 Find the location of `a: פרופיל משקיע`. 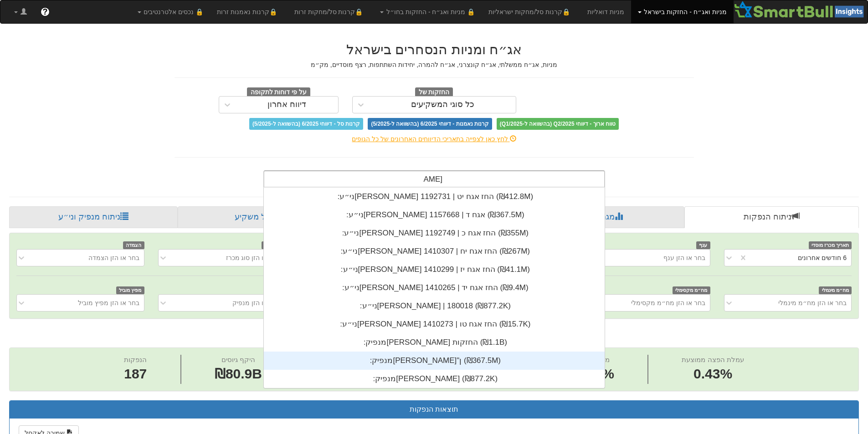

a: פרופיל משקיע is located at coordinates (263, 217).